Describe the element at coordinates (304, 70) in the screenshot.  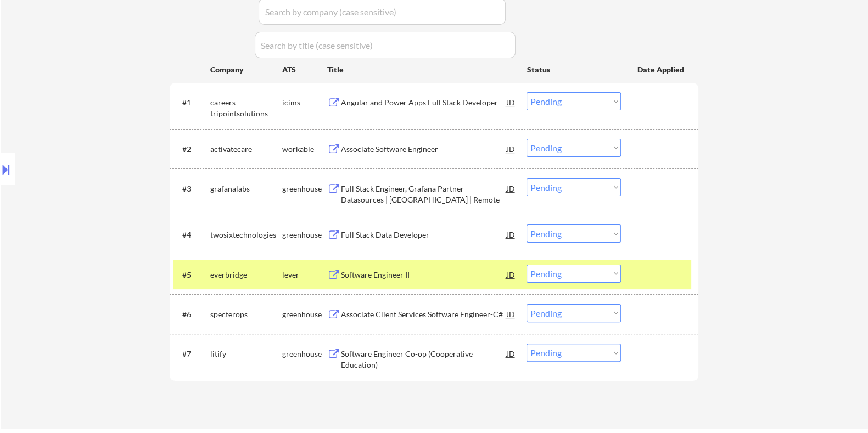
I see `div: ATS` at that location.